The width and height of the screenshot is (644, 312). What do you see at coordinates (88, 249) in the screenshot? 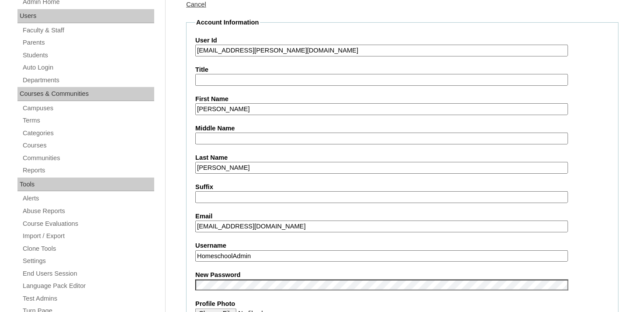
I see `a: Clone Tools` at bounding box center [88, 249].